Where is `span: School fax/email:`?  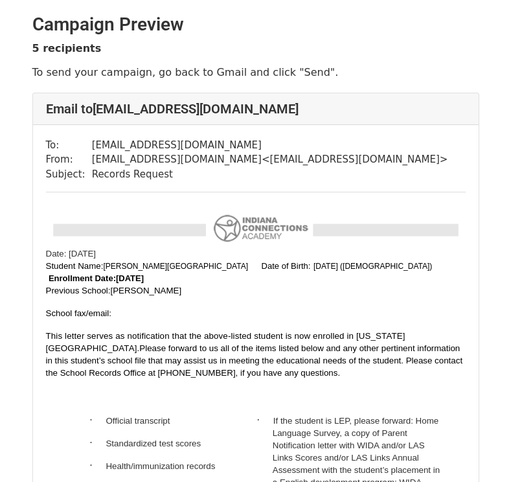 span: School fax/email: is located at coordinates (79, 313).